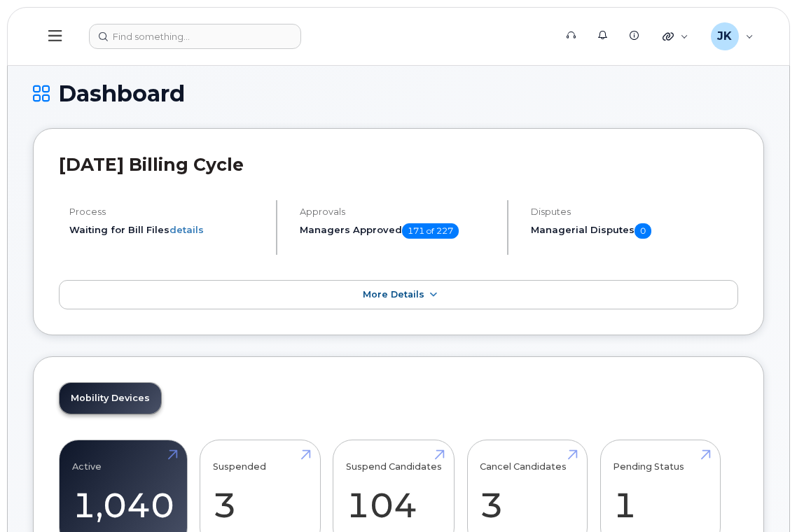  I want to click on span: 0, so click(643, 231).